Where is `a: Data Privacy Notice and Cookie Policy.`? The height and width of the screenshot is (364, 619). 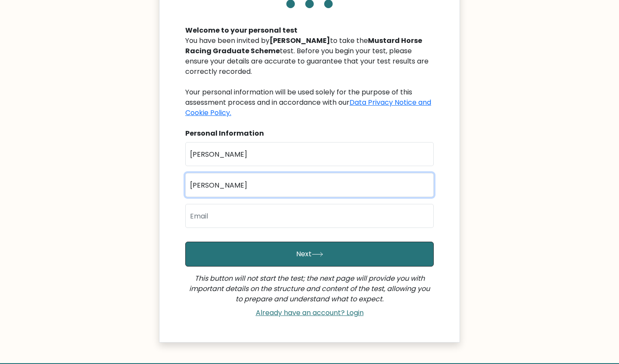 a: Data Privacy Notice and Cookie Policy. is located at coordinates (308, 107).